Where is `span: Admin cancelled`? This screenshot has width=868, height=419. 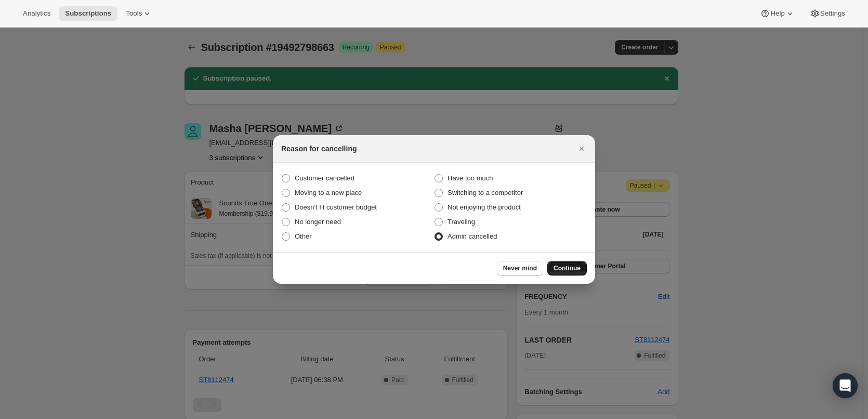 span: Admin cancelled is located at coordinates (472, 236).